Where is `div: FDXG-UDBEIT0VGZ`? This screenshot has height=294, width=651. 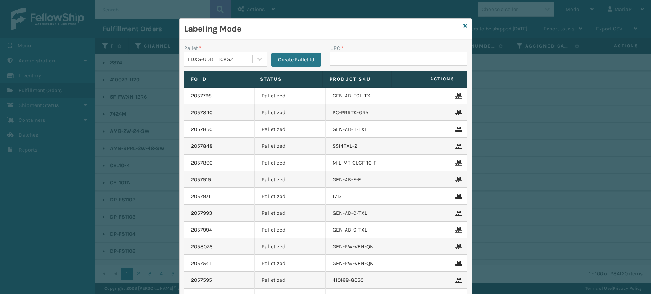 div: FDXG-UDBEIT0VGZ is located at coordinates (220, 59).